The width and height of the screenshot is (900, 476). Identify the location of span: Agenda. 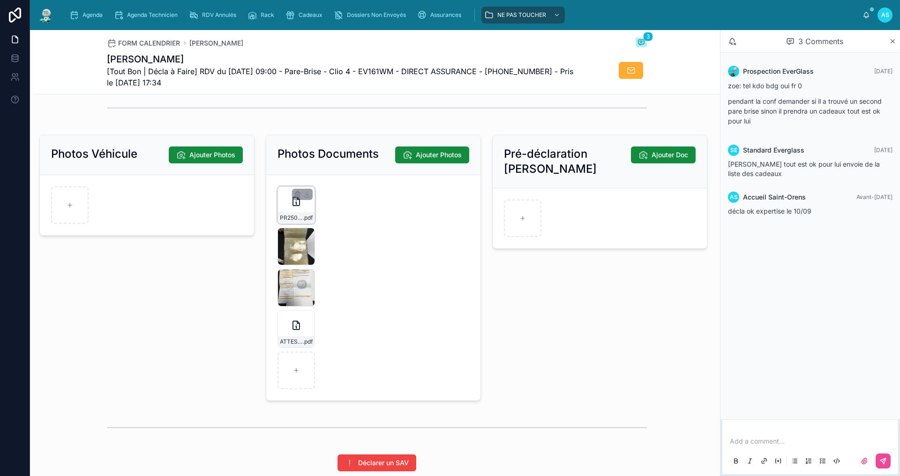
(92, 15).